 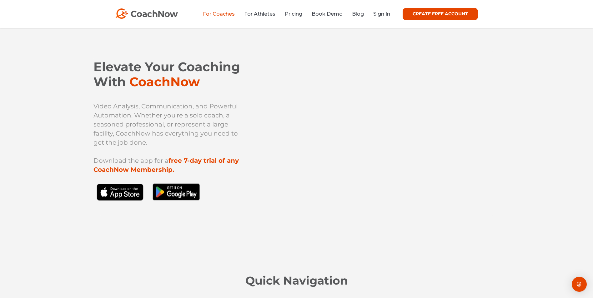 What do you see at coordinates (293, 14) in the screenshot?
I see `a: Pricing` at bounding box center [293, 14].